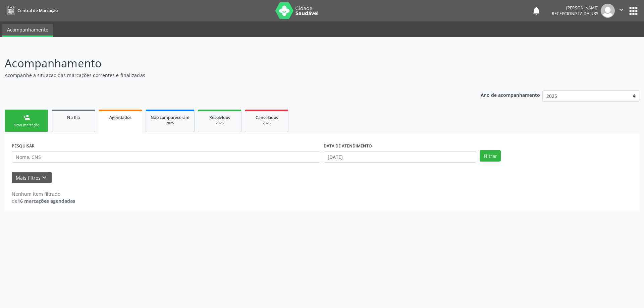 This screenshot has width=644, height=308. Describe the element at coordinates (73, 118) in the screenshot. I see `span: Na fila` at that location.